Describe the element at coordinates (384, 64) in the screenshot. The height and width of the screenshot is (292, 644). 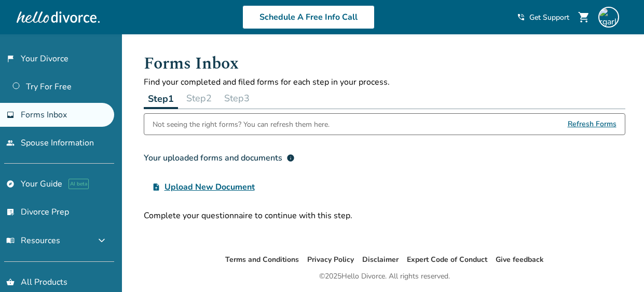
I see `h1: Forms Inbox` at that location.